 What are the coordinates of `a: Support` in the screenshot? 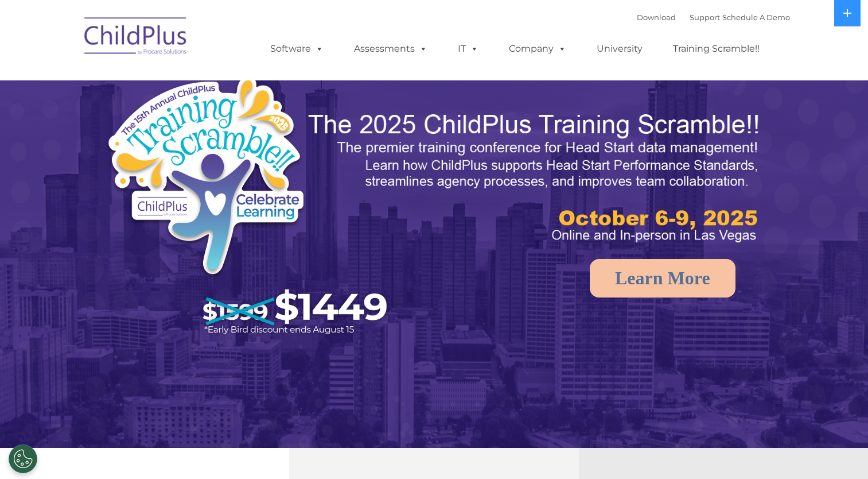 It's located at (705, 17).